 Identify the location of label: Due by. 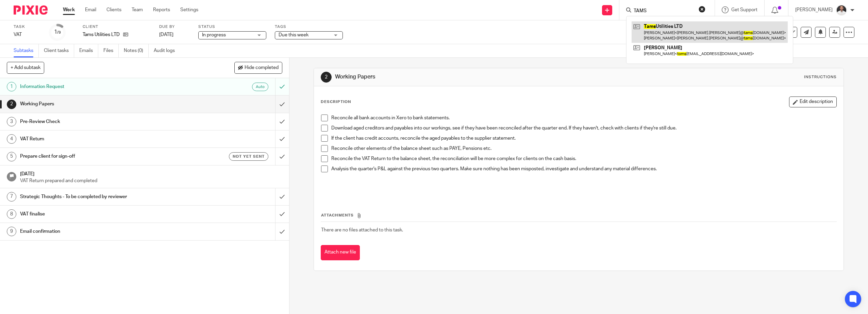
(175, 27).